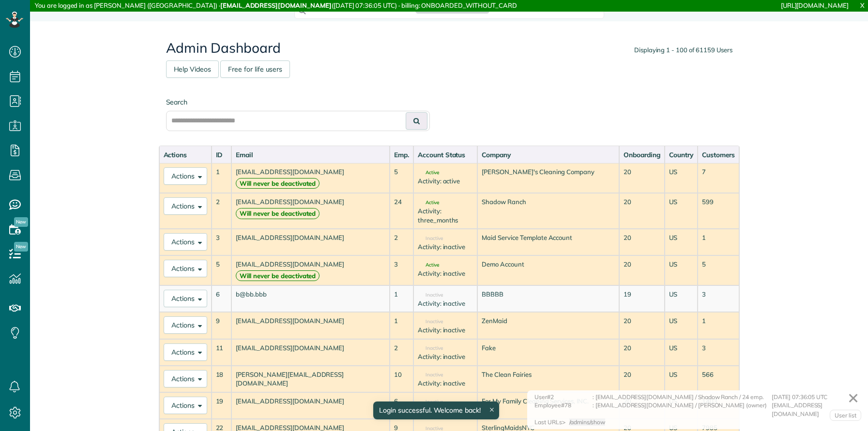  What do you see at coordinates (548, 242) in the screenshot?
I see `td: Maid Service Template Account` at bounding box center [548, 242].